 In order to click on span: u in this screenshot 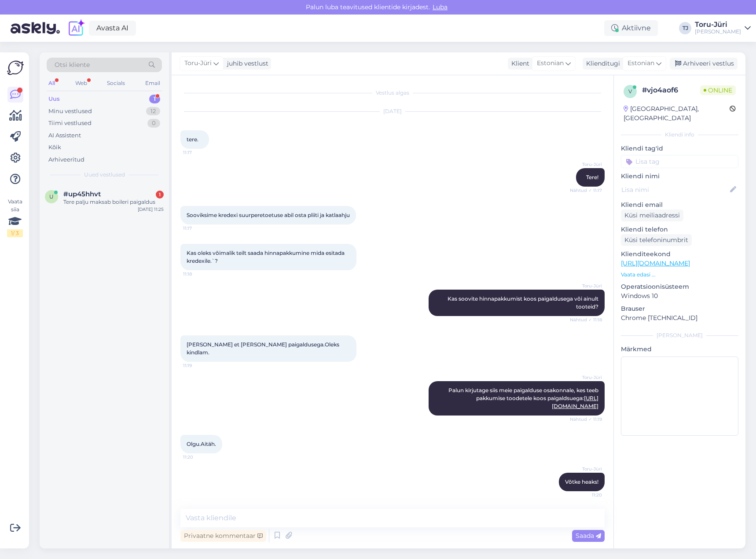, I will do `click(51, 196)`.